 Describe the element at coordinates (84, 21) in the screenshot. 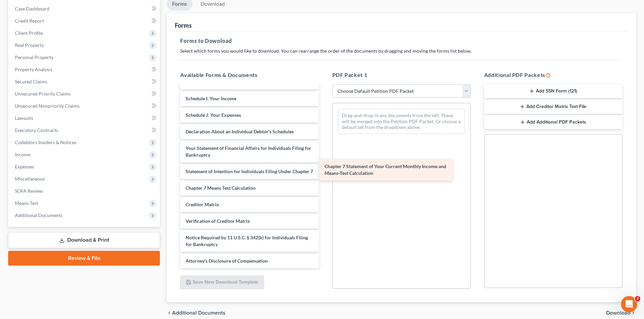

I see `a: Credit Report` at that location.